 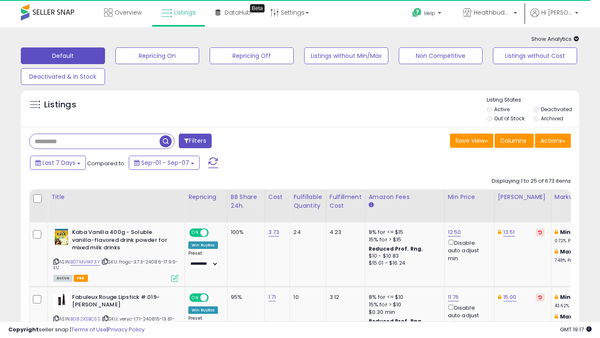 What do you see at coordinates (252, 56) in the screenshot?
I see `button: Repricing Off` at bounding box center [252, 56].